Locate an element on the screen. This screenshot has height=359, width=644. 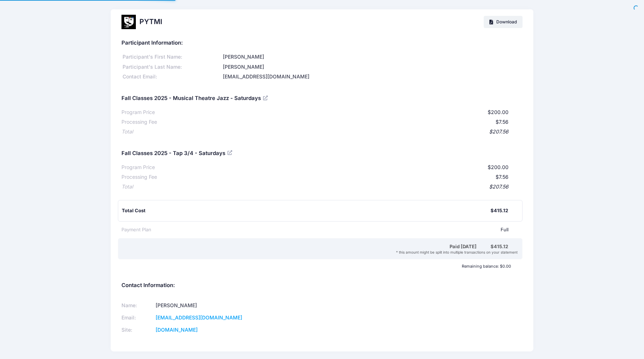
h5: Fall Classes 2025 - Musical Theatre Jazz - Saturdays is located at coordinates (195, 99).